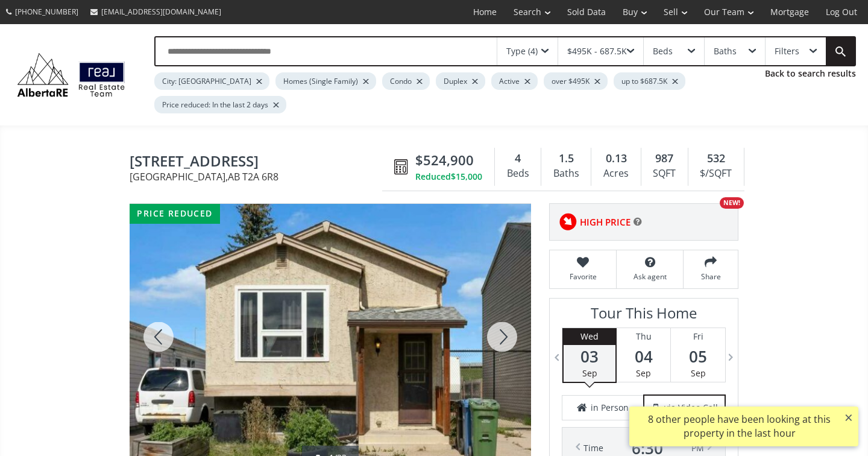 This screenshot has height=456, width=868. What do you see at coordinates (326, 81) in the screenshot?
I see `div: Homes (Single Family)` at bounding box center [326, 81].